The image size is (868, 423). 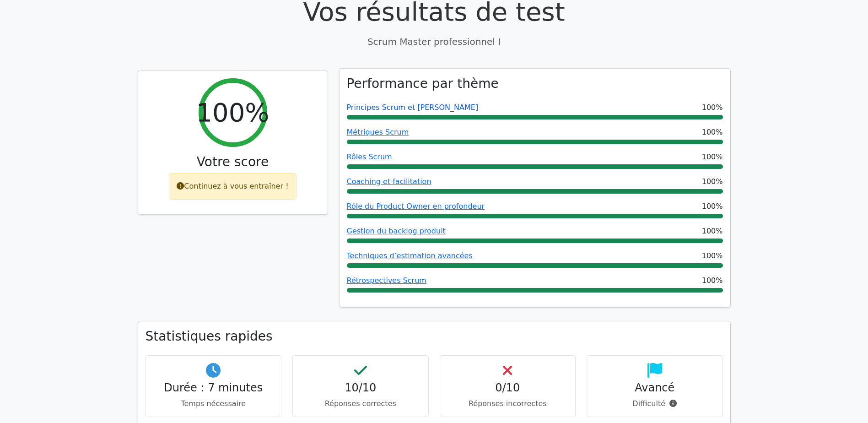 I want to click on h4: Avancé, so click(x=655, y=387).